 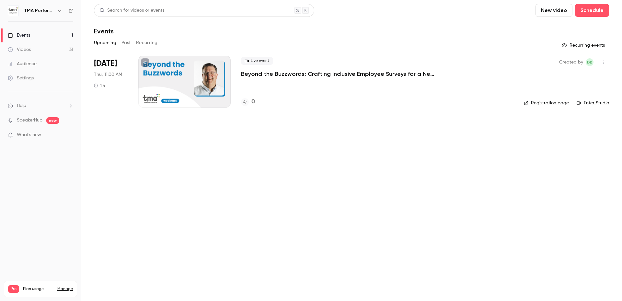 What do you see at coordinates (589, 62) in the screenshot?
I see `span: Devin Black` at bounding box center [589, 62].